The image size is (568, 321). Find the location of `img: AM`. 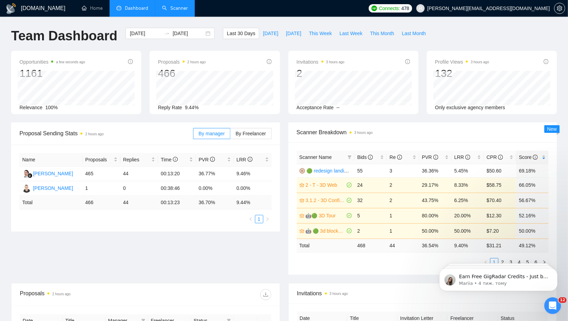

img: AM is located at coordinates (26, 188).